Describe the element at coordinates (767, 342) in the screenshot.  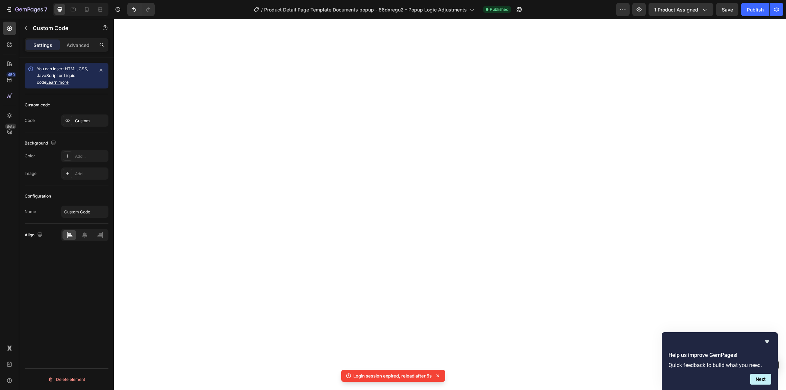
I see `button: Hide survey` at that location.